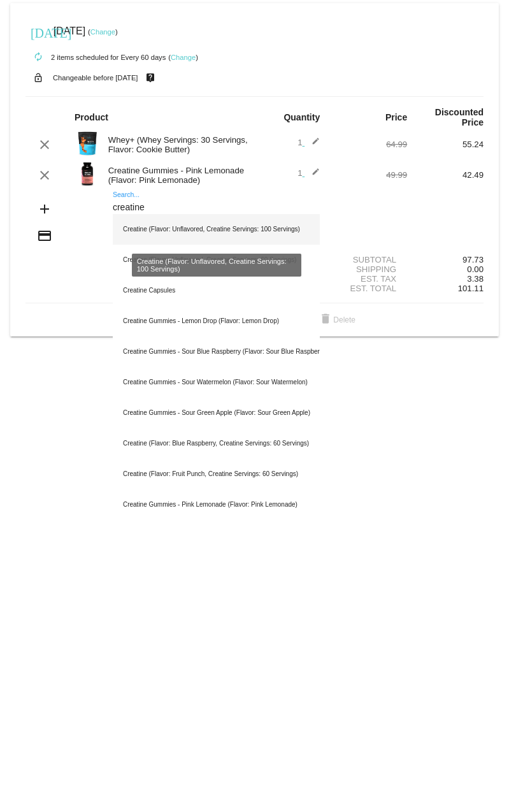 The image size is (509, 810). What do you see at coordinates (87, 174) in the screenshot?
I see `img: Image-1-Creatine-Gummie-Pink-Lemonade-1000x1000-Roman-Berezecky.png` at bounding box center [87, 174].